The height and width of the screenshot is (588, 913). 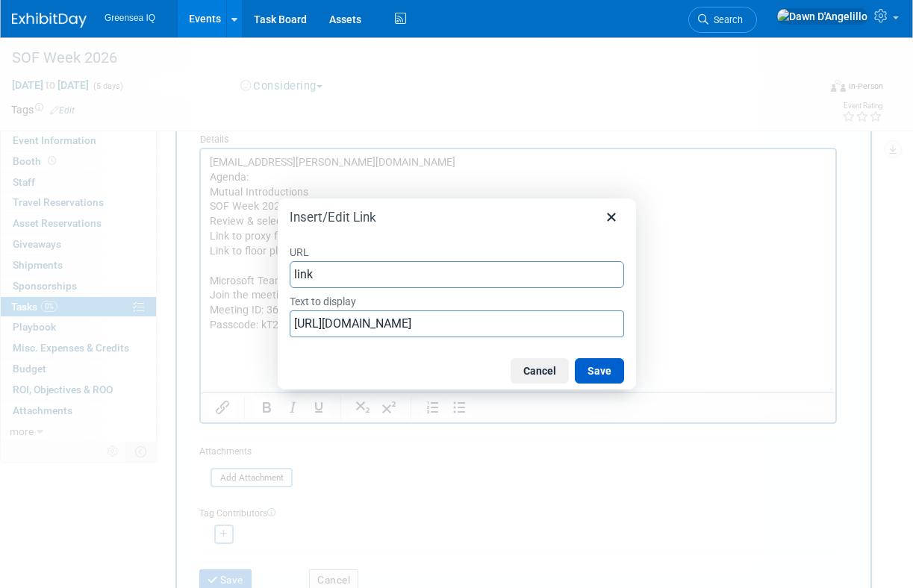 What do you see at coordinates (611, 217) in the screenshot?
I see `button: Close` at bounding box center [611, 217].